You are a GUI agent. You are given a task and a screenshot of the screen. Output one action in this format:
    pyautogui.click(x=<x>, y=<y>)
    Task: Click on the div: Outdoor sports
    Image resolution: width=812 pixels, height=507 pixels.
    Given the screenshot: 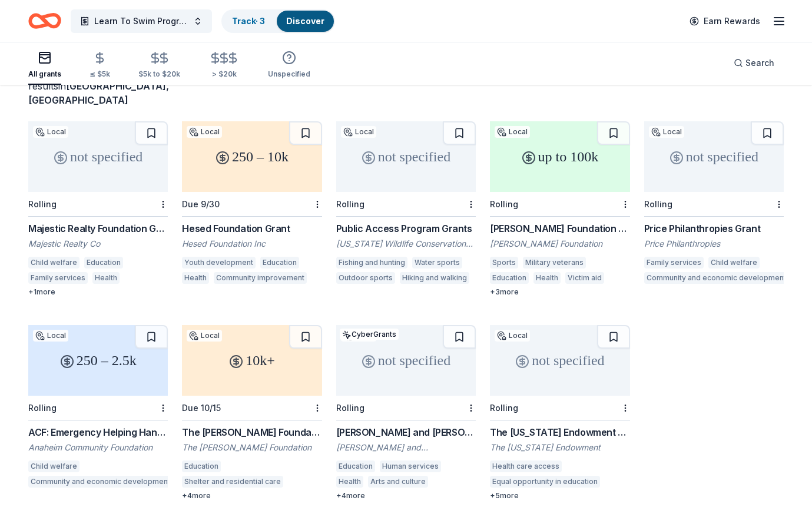 What is the action you would take?
    pyautogui.click(x=366, y=278)
    